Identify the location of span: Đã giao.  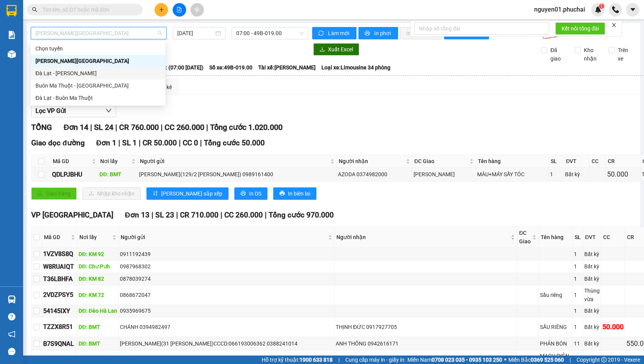
(558, 55).